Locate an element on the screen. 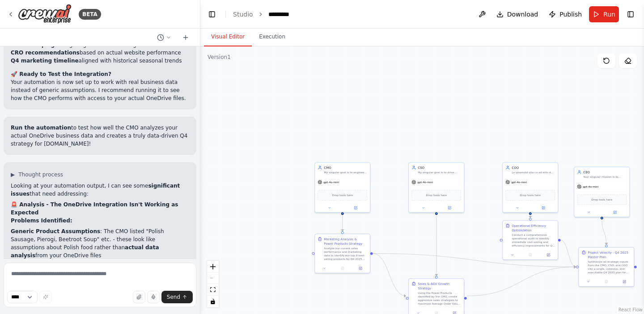 This screenshot has width=644, height=314. span: Thought process is located at coordinates (41, 175).